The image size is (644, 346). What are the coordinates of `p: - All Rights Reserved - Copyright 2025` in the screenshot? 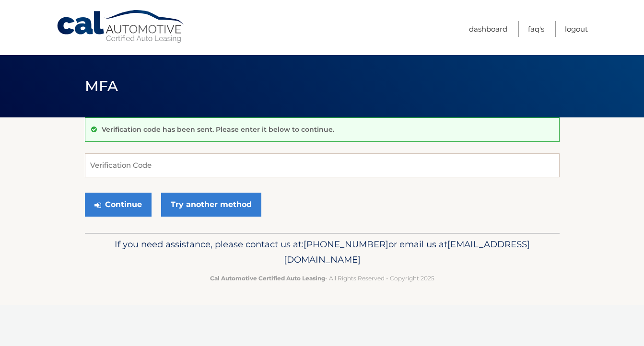 It's located at (322, 278).